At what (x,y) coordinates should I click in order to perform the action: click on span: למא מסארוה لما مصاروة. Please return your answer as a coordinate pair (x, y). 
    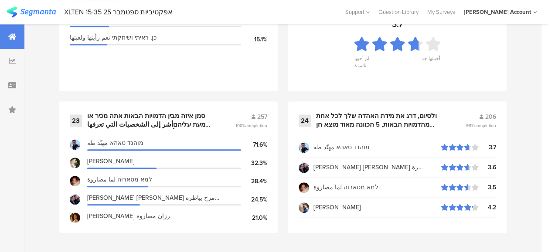
    Looking at the image, I should click on (119, 180).